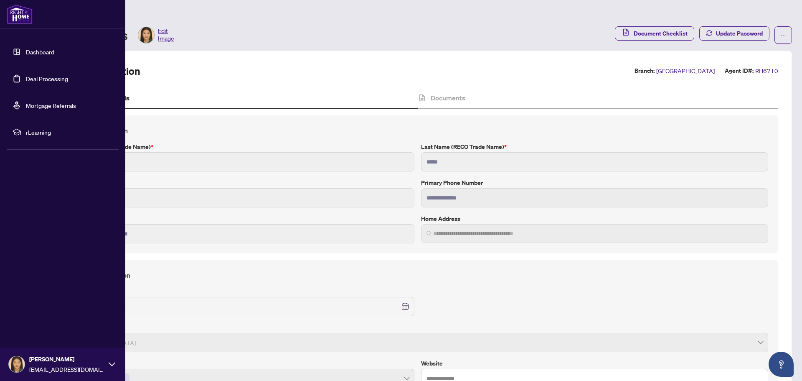  Describe the element at coordinates (594, 218) in the screenshot. I see `label: Home Address` at that location.